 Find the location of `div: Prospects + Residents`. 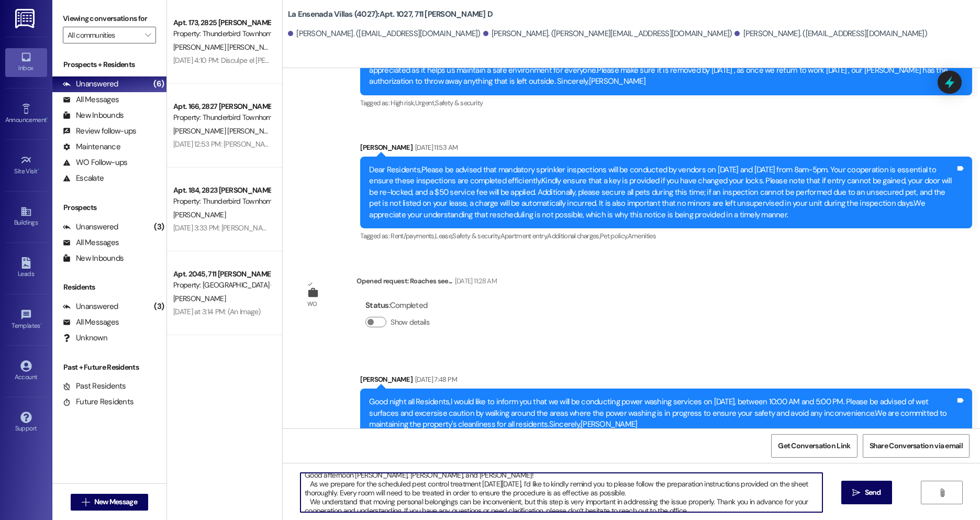

div: Prospects + Residents is located at coordinates (110, 64).